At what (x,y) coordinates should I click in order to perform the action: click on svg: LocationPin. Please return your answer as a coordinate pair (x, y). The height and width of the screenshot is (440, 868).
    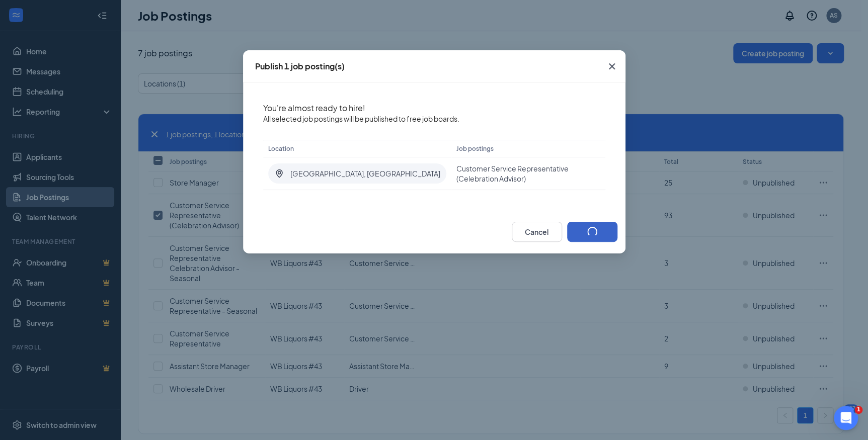
    Looking at the image, I should click on (279, 174).